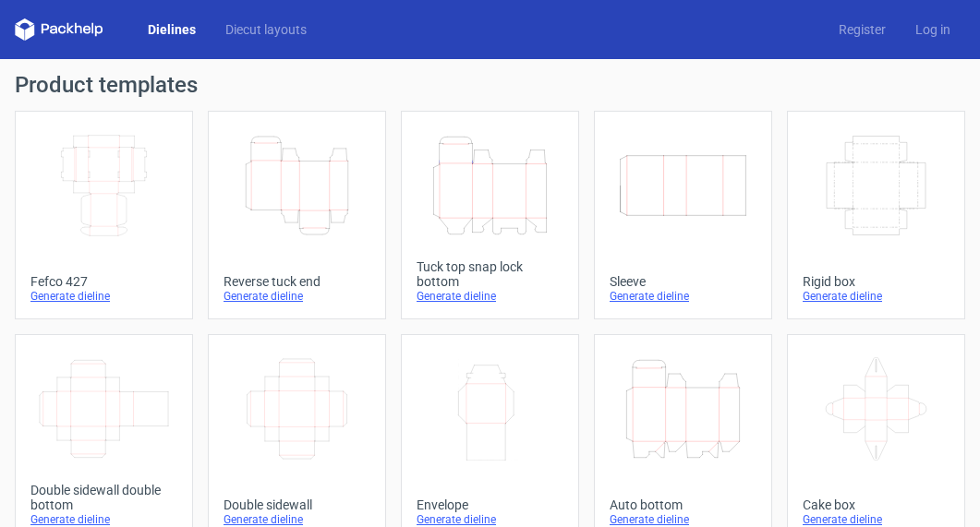 The image size is (980, 527). I want to click on a: Reverse tuck endGenerate dieline, so click(297, 215).